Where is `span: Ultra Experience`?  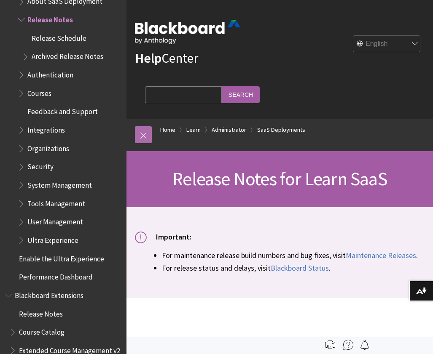
span: Ultra Experience is located at coordinates (53, 239).